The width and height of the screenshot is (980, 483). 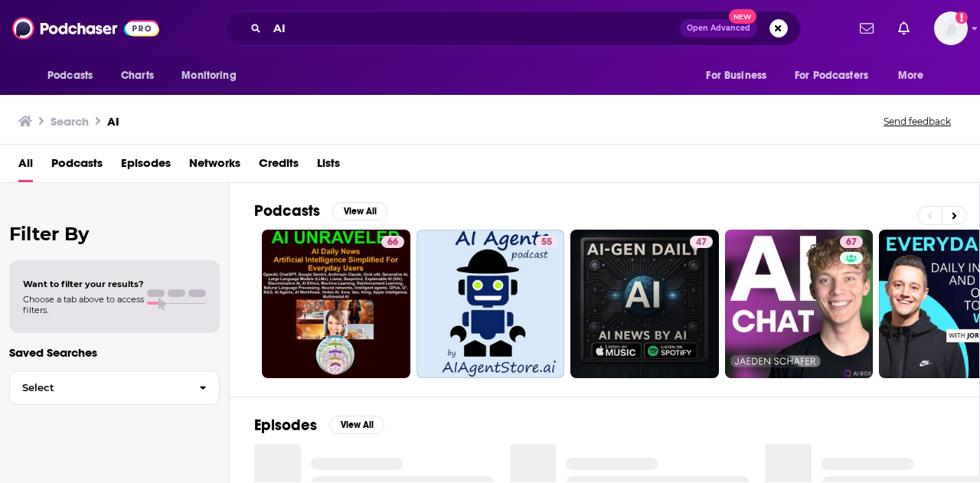 What do you see at coordinates (831, 75) in the screenshot?
I see `span: For Podcasters` at bounding box center [831, 75].